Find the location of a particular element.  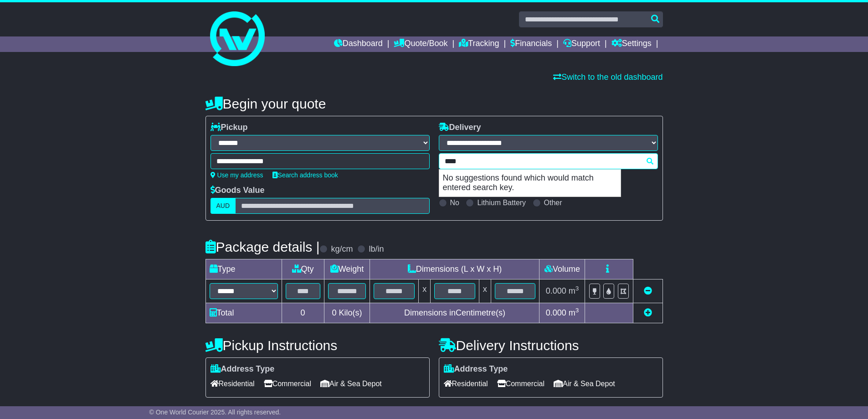

td: Total is located at coordinates (243, 313).